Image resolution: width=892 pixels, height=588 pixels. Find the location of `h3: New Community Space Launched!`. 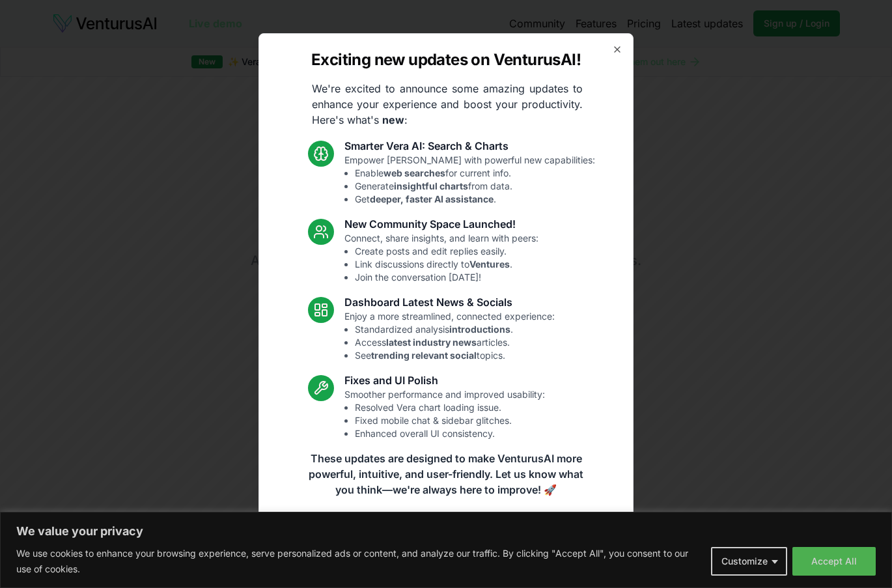

h3: New Community Space Launched! is located at coordinates (441, 224).